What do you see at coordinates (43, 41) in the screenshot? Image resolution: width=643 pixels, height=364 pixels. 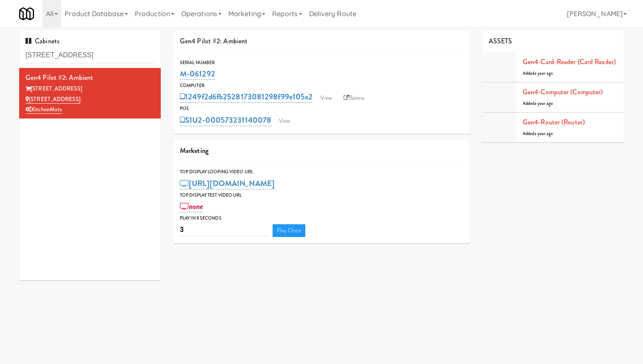 I see `span: Cabinets` at bounding box center [43, 41].